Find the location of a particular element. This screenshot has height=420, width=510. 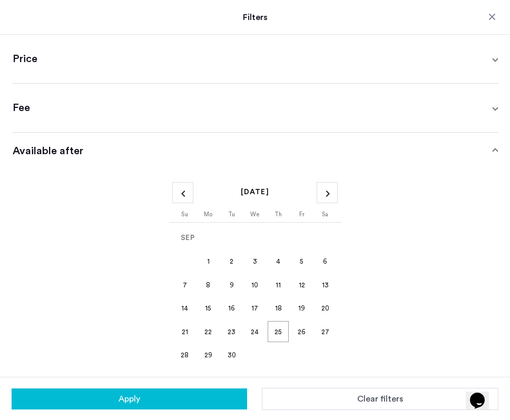

span: Su is located at coordinates (184, 214).